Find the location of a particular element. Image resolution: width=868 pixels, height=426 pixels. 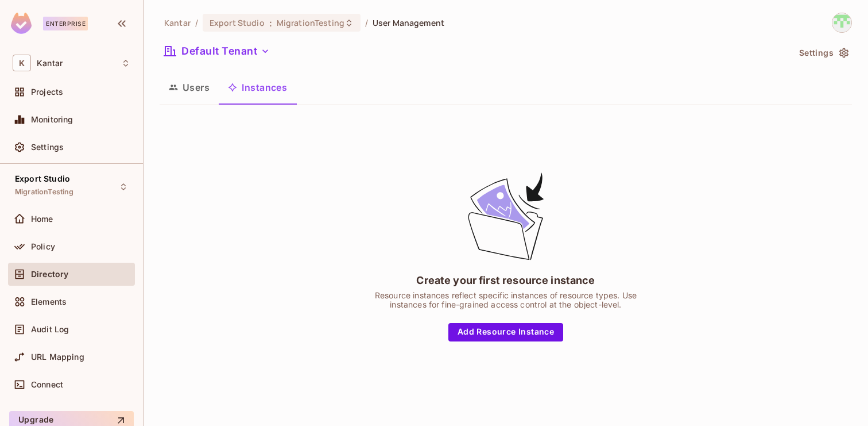

img: Devesh.Kumar@Kantar.com is located at coordinates (841, 23).